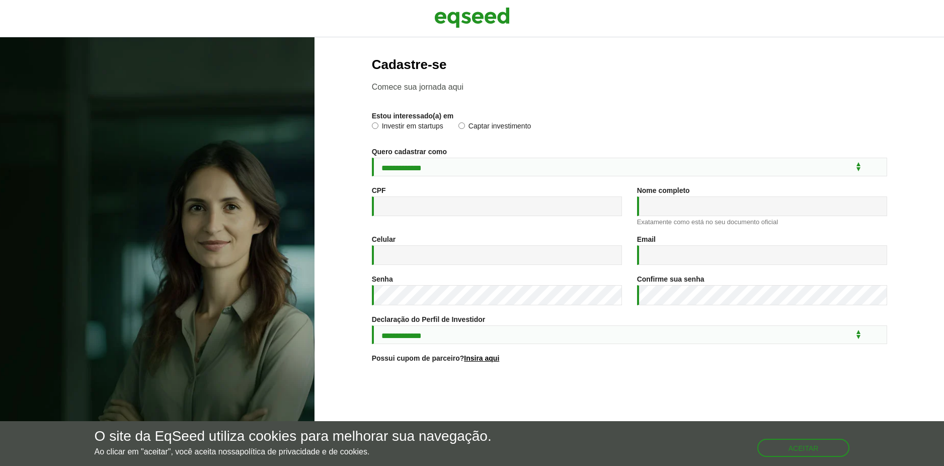  What do you see at coordinates (482, 358) in the screenshot?
I see `a: Insira aqui` at bounding box center [482, 358].